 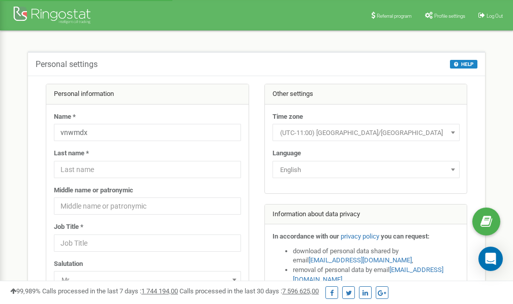 I want to click on span: 99,989%, so click(x=25, y=291).